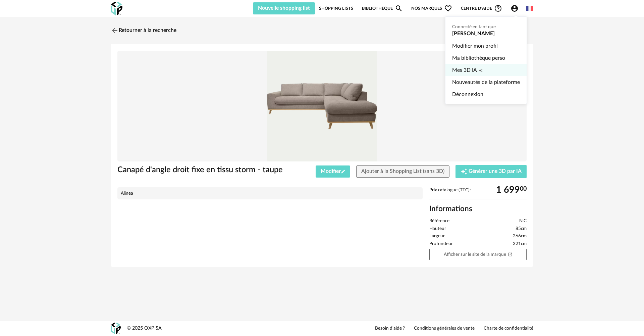  I want to click on span: Magnify icon, so click(399, 8).